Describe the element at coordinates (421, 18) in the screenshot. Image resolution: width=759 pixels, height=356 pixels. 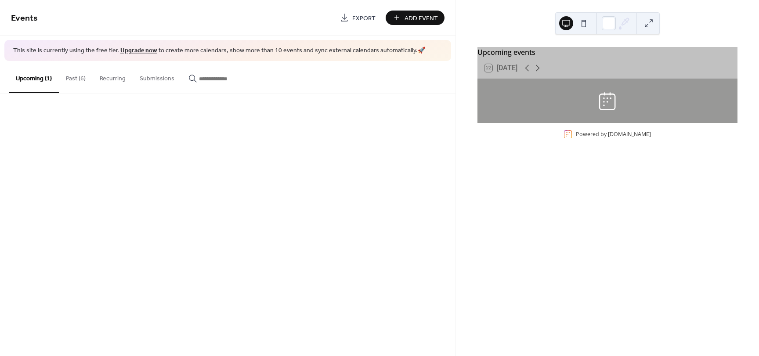
I see `span: Add Event` at that location.